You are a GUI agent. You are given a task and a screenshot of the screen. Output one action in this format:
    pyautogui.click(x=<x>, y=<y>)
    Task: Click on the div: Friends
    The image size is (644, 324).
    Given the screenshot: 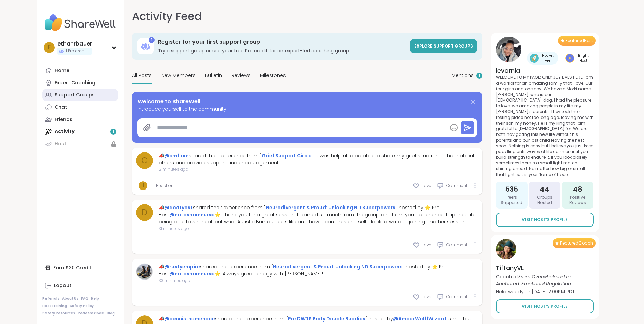 What is the action you would take?
    pyautogui.click(x=63, y=119)
    